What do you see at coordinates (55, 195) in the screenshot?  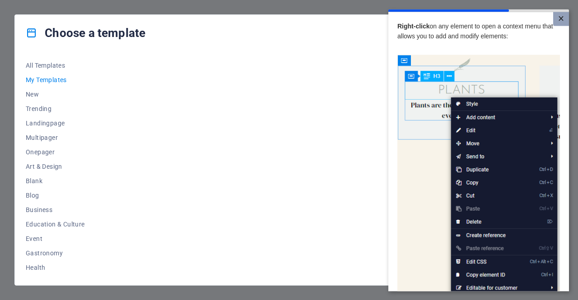 I see `button: Blog` at bounding box center [55, 195].